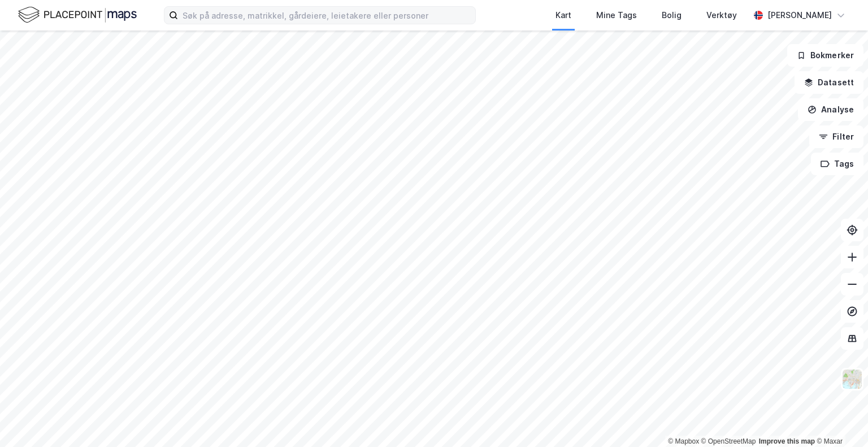  I want to click on a: Improve this map, so click(786, 441).